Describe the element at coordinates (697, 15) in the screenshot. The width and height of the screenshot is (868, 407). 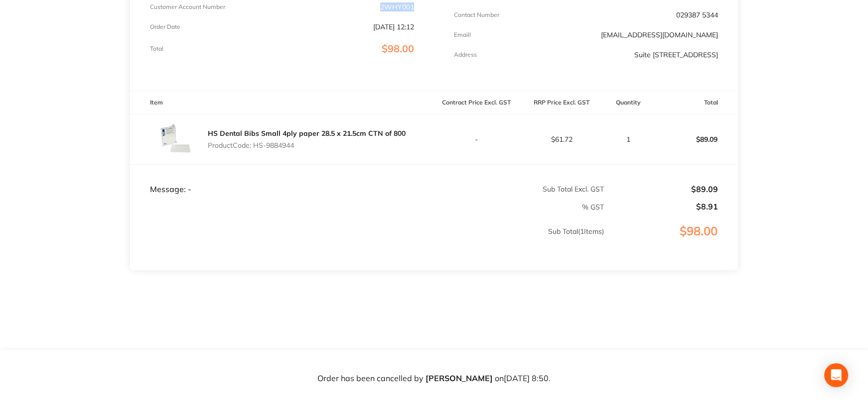
I see `p: 029387 5344` at that location.